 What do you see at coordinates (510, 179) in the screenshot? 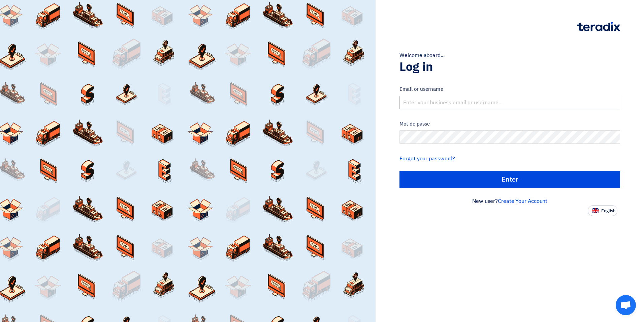
I see `input: Enter` at bounding box center [510, 179].